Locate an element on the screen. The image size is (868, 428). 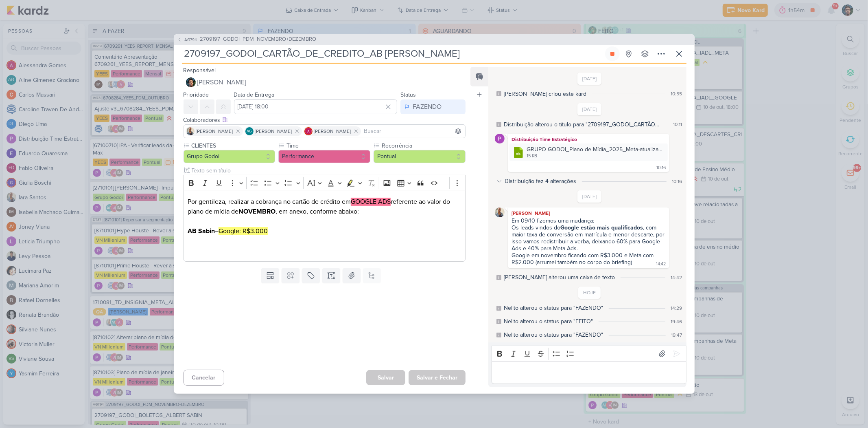
button: Grupo Godoi is located at coordinates (229, 157).